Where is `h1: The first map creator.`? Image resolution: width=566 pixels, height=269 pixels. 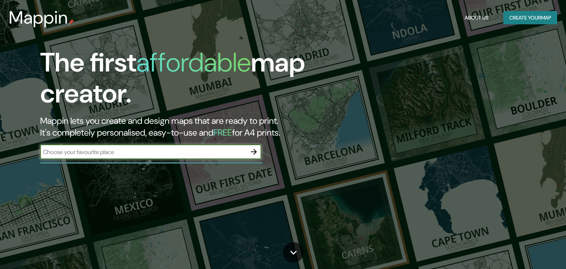
h1: The first map creator. is located at coordinates (182, 81).